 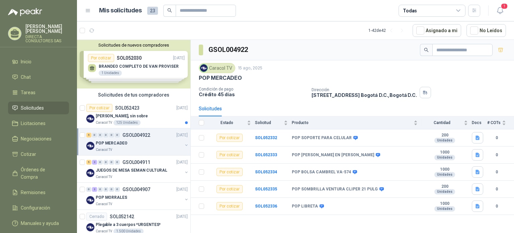 I want to click on button: No Leídos, so click(x=486, y=30).